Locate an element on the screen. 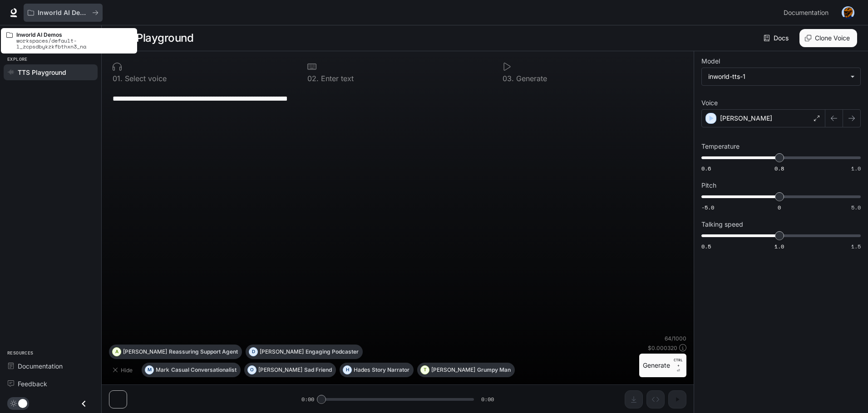 This screenshot has height=413, width=868. p: 0 3 . is located at coordinates (508, 78).